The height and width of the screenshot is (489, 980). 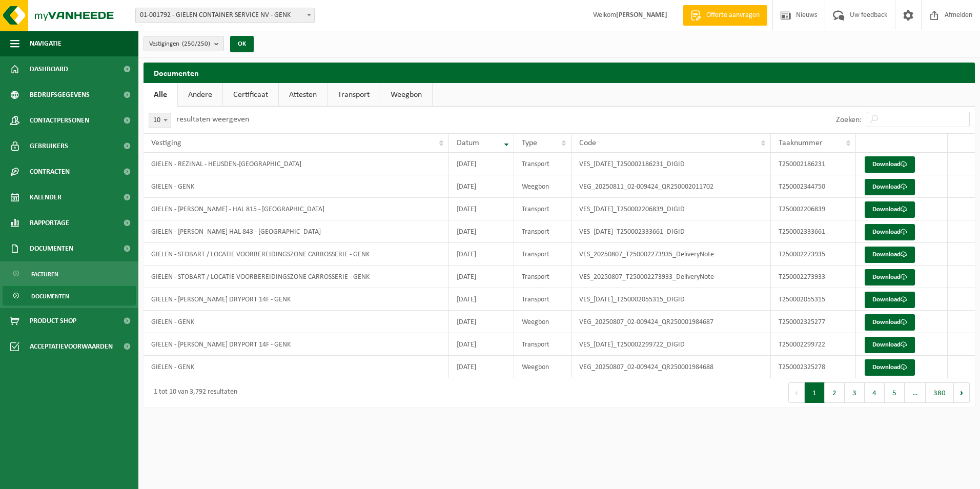 I want to click on span: Navigatie, so click(x=45, y=44).